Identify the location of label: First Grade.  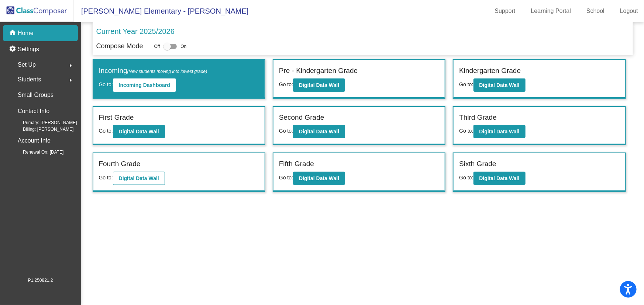
(117, 118).